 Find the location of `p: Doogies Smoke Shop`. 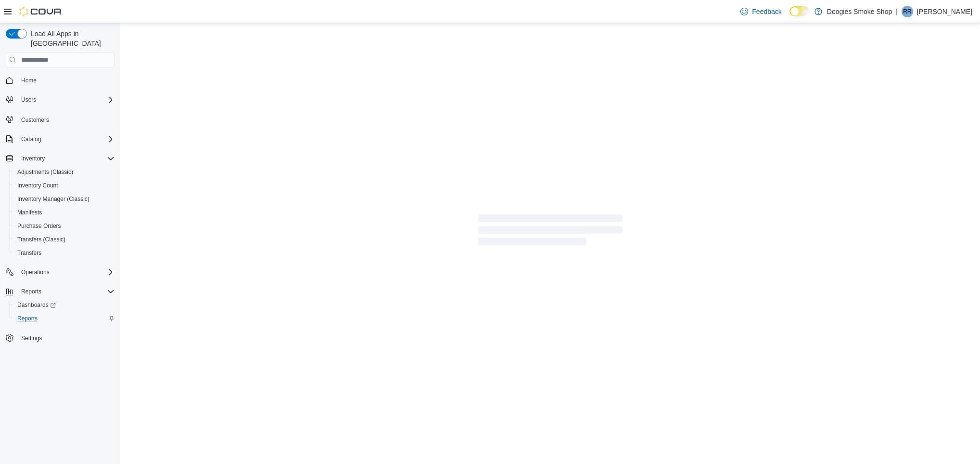

p: Doogies Smoke Shop is located at coordinates (859, 11).